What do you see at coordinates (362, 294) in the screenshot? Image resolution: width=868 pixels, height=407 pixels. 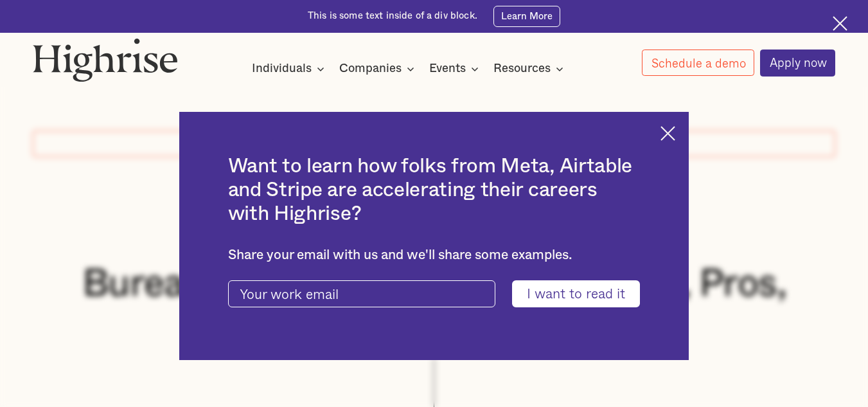 I see `input: Your work email` at bounding box center [362, 294].